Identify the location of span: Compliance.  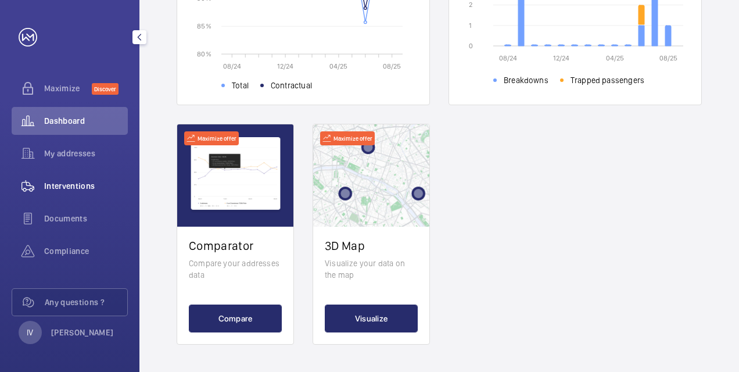
(86, 251).